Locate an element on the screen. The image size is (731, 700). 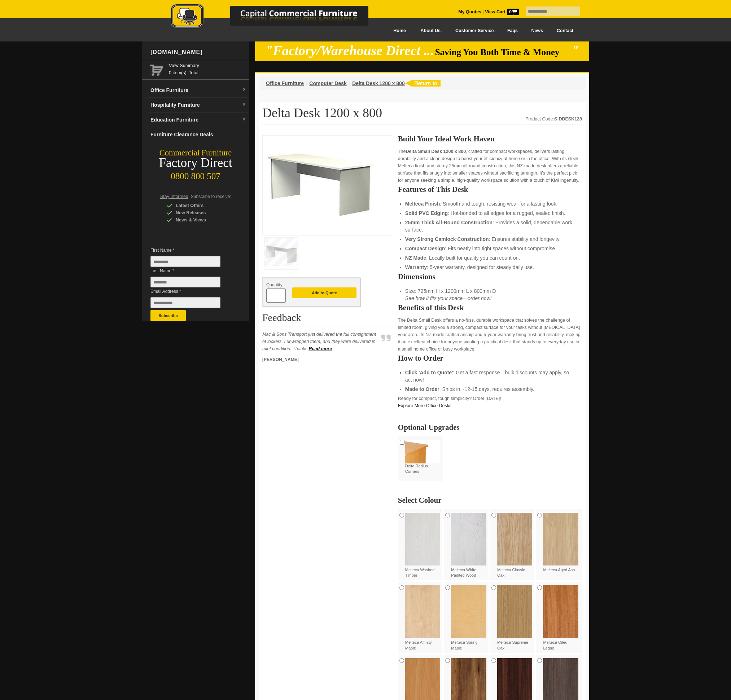
span: Delta Desk 1200 x 800 is located at coordinates (379, 83).